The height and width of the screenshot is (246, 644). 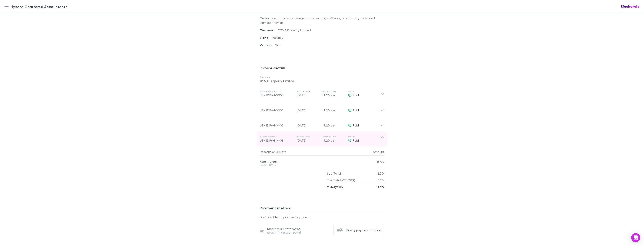 What do you see at coordinates (269, 30) in the screenshot?
I see `span: Customer` at bounding box center [269, 30].